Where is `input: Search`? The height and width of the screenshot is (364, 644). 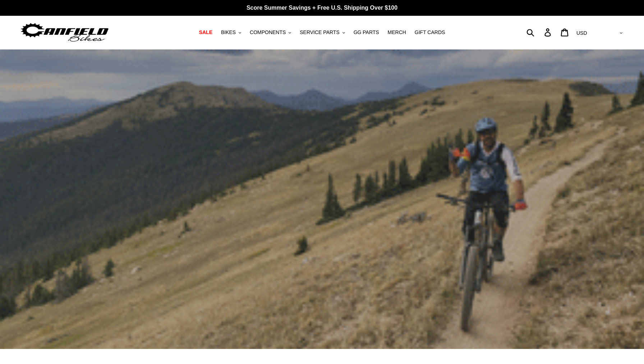
input: Search is located at coordinates (539, 32).